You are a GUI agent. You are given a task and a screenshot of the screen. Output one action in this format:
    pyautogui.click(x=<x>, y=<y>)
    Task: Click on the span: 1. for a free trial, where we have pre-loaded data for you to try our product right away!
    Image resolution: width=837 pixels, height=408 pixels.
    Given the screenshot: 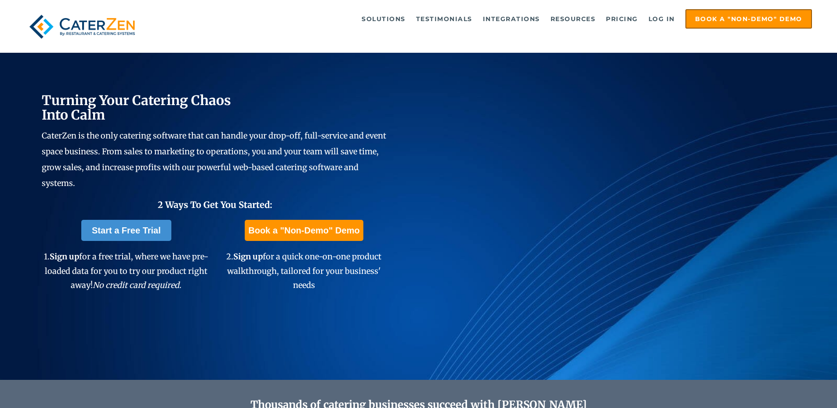 What is the action you would take?
    pyautogui.click(x=126, y=271)
    